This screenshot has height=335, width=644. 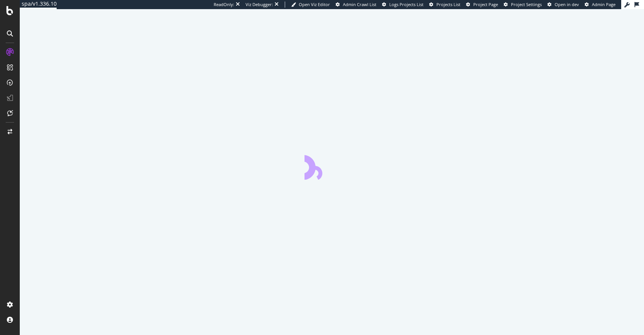 What do you see at coordinates (523, 4) in the screenshot?
I see `a: Project Settings` at bounding box center [523, 4].